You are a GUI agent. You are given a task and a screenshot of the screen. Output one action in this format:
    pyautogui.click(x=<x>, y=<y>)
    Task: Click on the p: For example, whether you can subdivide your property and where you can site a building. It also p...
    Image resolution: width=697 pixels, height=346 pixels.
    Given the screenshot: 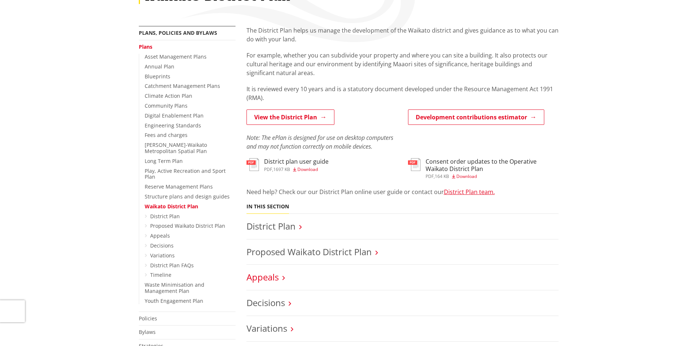 What is the action you would take?
    pyautogui.click(x=402, y=64)
    